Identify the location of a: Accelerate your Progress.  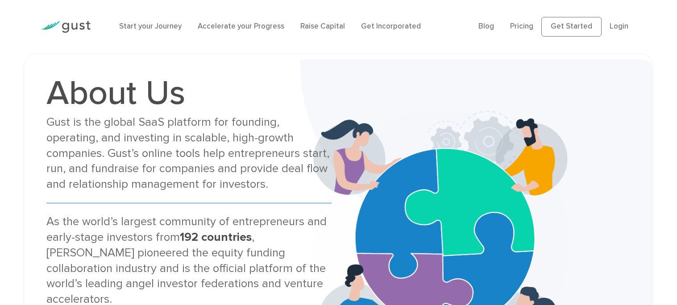
(241, 26).